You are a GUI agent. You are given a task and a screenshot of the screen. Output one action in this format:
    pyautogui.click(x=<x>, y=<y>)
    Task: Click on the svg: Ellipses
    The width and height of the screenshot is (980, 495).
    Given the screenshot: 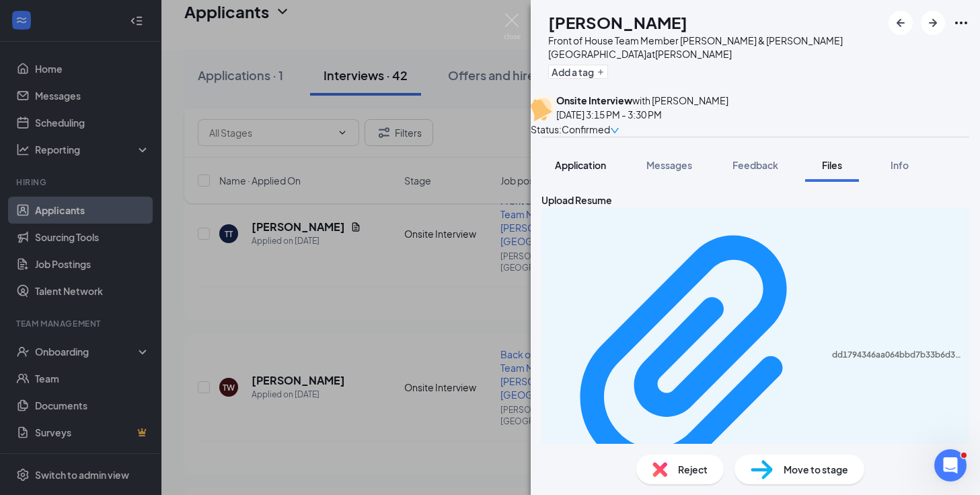 What is the action you would take?
    pyautogui.click(x=962, y=23)
    